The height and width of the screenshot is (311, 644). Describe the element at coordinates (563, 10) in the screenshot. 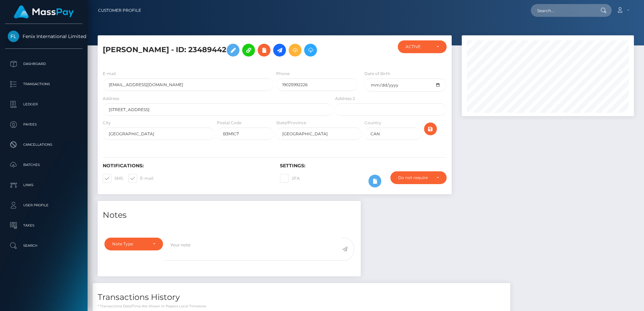

I see `input: Search...` at that location.